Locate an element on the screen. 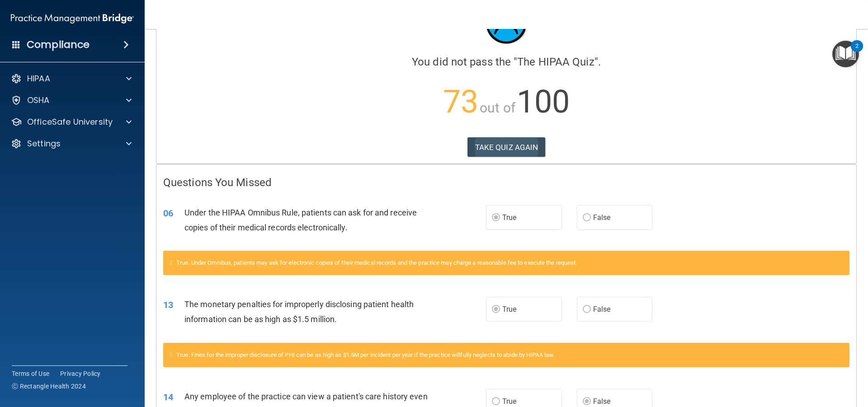 This screenshot has width=868, height=407. button: Open Resource Center, 2 new notifications is located at coordinates (845, 54).